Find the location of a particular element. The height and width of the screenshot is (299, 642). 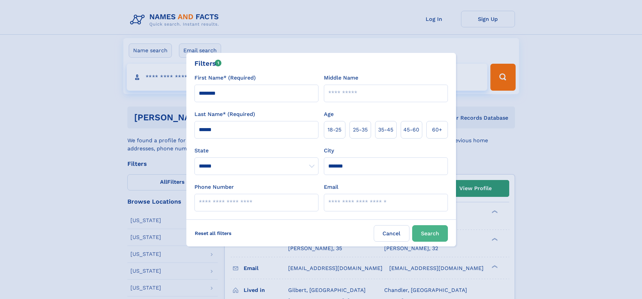

span: 60+ is located at coordinates (437, 130).